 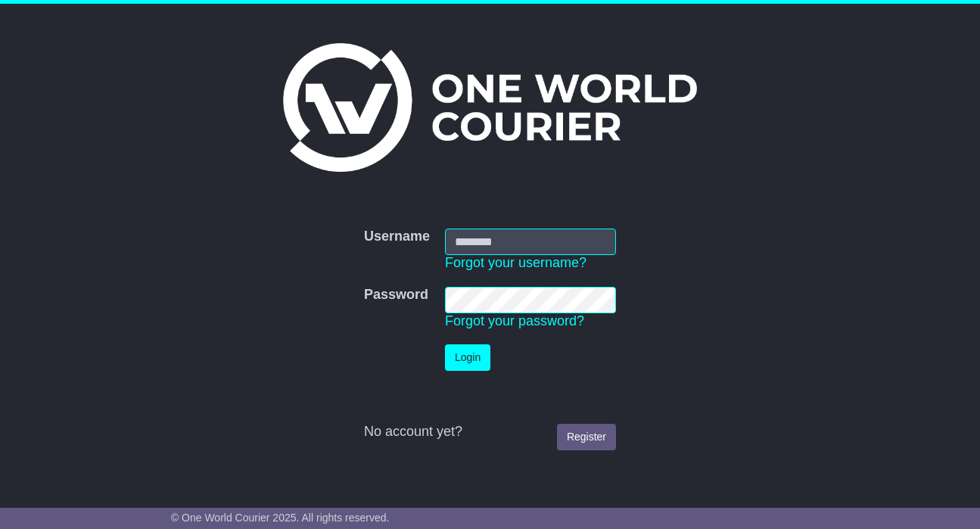 What do you see at coordinates (397, 237) in the screenshot?
I see `label: Username` at bounding box center [397, 237].